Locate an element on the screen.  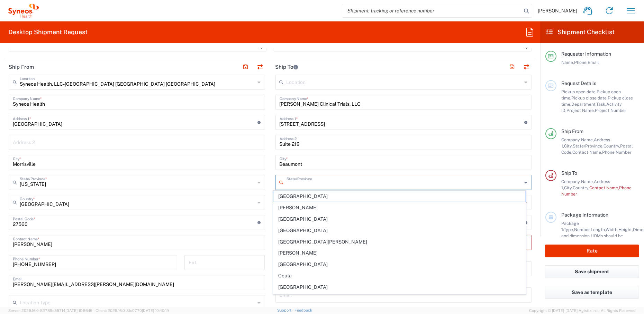
span: Project Number is located at coordinates (610, 110).